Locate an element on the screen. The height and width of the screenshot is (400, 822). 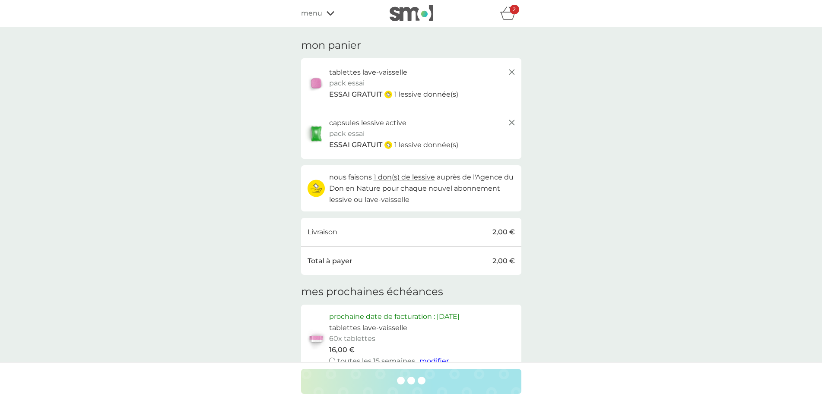
span: menu is located at coordinates (311, 13).